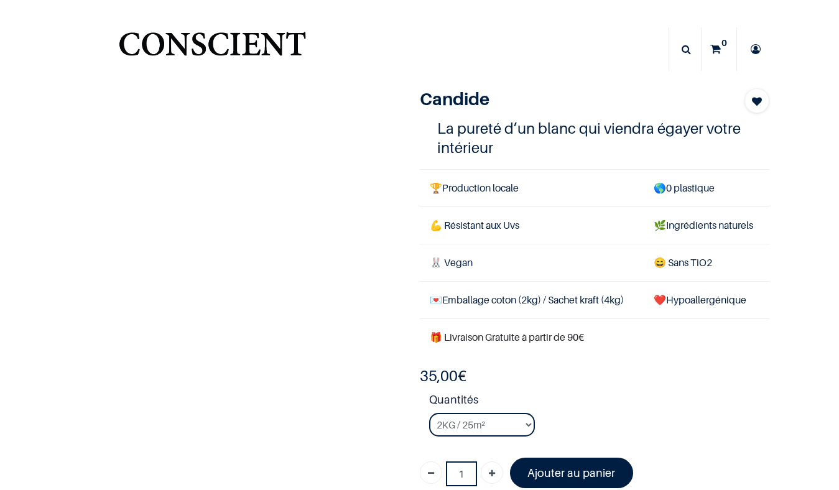 The height and width of the screenshot is (490, 839). I want to click on td: Emballage coton (2kg) / Sachet kraft (4kg), so click(532, 300).